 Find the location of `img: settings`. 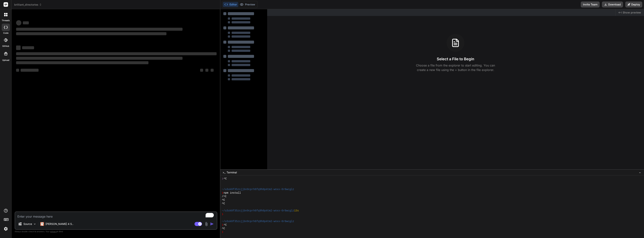

img: settings is located at coordinates (6, 229).